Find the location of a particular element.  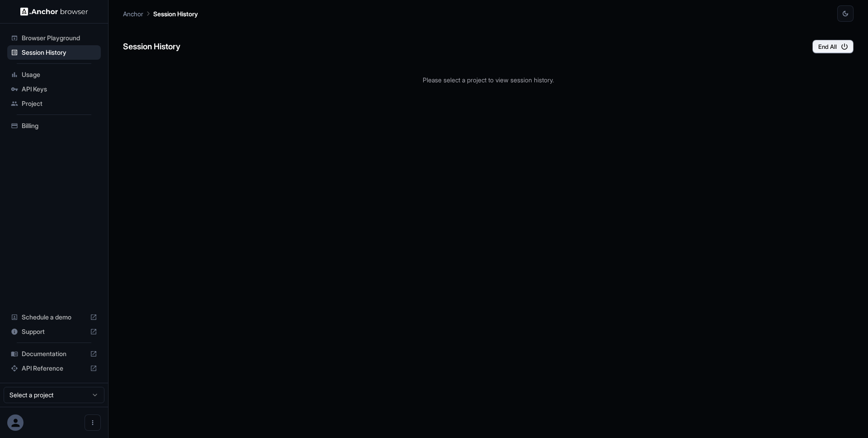

h6: Session History is located at coordinates (151, 47).